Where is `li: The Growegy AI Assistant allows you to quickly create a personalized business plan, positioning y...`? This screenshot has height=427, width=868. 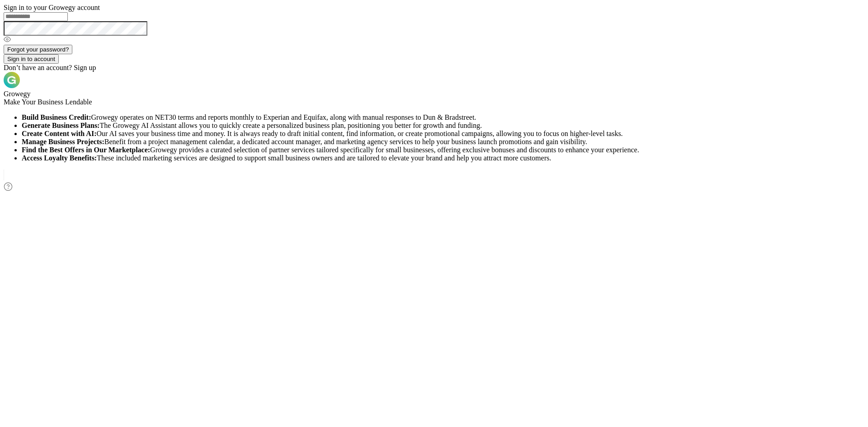 li: The Growegy AI Assistant allows you to quickly create a personalized business plan, positioning y... is located at coordinates (443, 126).